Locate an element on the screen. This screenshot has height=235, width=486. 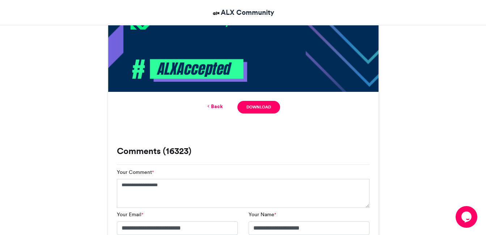
label: Your Comment is located at coordinates (135, 172).